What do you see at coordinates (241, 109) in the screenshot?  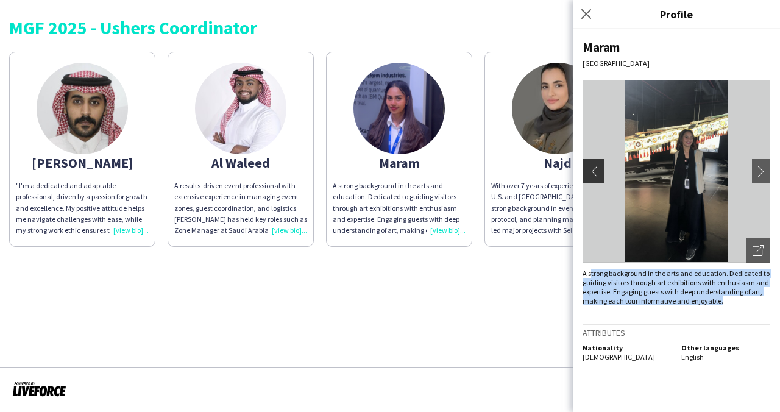 I see `img: thumb-672cc48b8164b.jpeg` at bounding box center [241, 109].